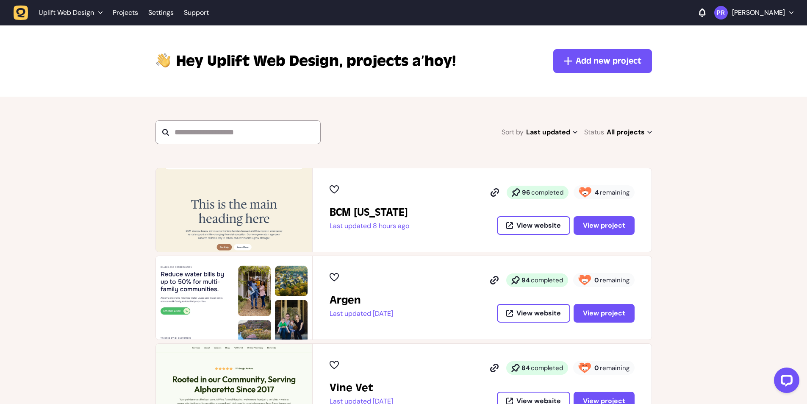 The height and width of the screenshot is (404, 807). Describe the element at coordinates (163, 59) in the screenshot. I see `img: hi-hand` at that location.